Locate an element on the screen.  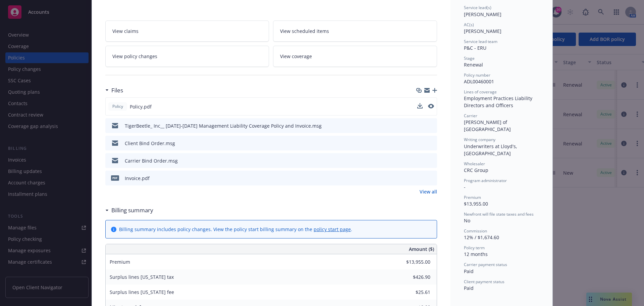
span: 12 months is located at coordinates (476, 254).